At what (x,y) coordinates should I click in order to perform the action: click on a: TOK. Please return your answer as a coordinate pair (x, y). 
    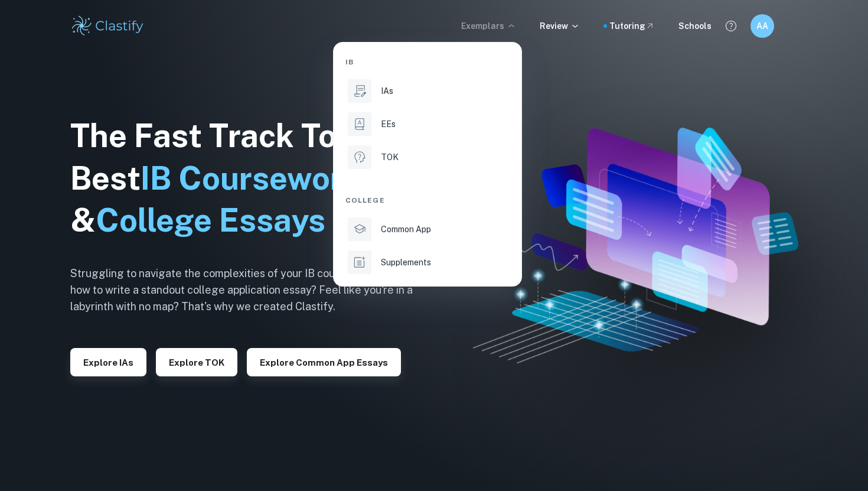
    Looking at the image, I should click on (427, 157).